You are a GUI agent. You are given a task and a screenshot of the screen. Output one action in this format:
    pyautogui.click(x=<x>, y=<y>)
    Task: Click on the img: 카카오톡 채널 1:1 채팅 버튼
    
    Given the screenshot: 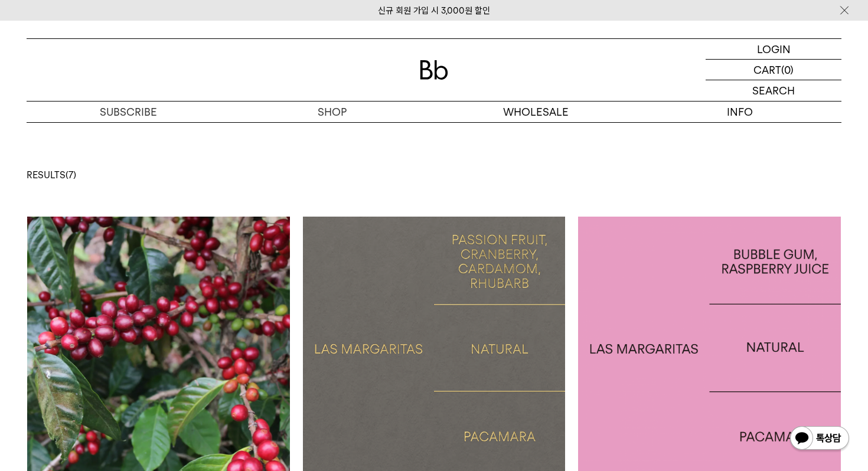 What is the action you would take?
    pyautogui.click(x=820, y=439)
    